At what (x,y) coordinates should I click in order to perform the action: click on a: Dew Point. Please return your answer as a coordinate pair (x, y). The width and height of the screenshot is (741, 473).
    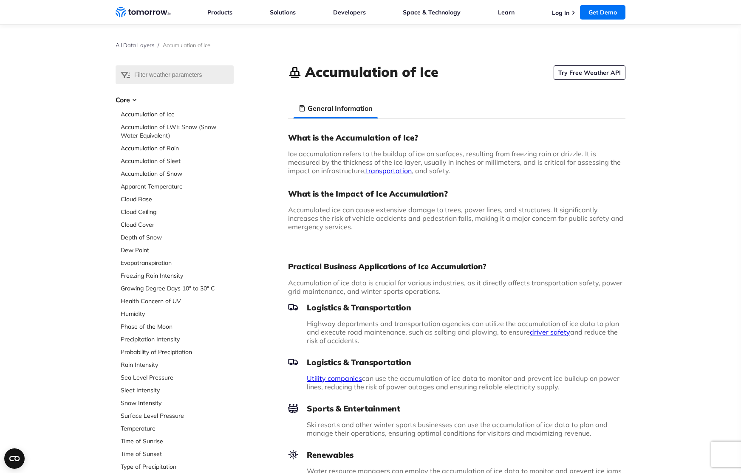
    Looking at the image, I should click on (177, 250).